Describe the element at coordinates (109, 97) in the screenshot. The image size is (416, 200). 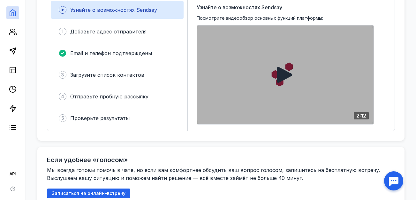
I see `span: Отправьте пробную рассылку` at that location.